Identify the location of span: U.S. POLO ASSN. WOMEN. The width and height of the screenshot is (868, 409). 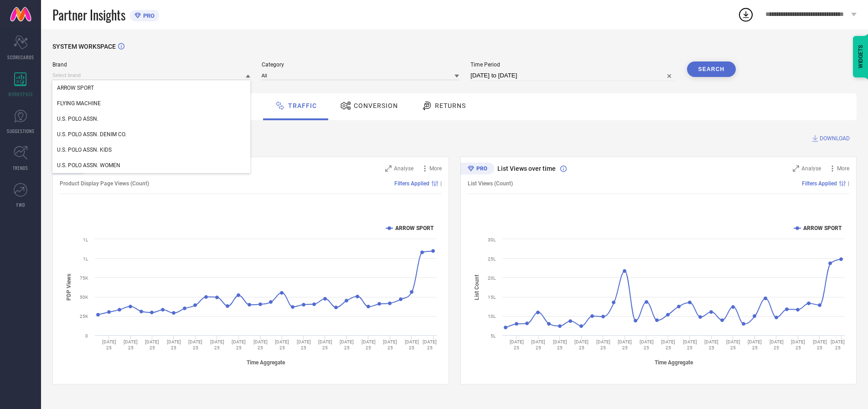
(89, 165).